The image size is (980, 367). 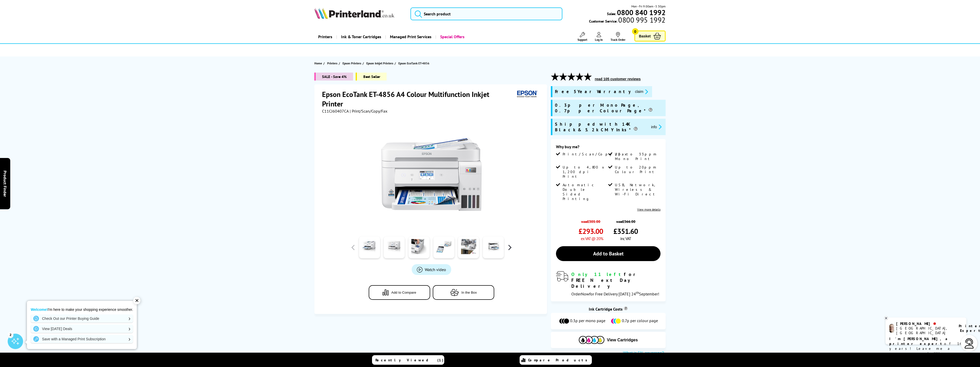 What do you see at coordinates (637, 156) in the screenshot?
I see `span: Up to 33ppm Mono Print` at bounding box center [637, 156].